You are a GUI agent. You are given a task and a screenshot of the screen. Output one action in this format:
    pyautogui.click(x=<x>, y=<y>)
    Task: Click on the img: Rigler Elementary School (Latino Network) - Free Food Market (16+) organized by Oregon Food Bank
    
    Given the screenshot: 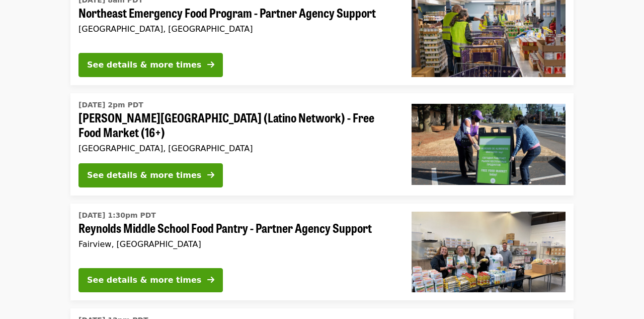 What is the action you would take?
    pyautogui.click(x=489, y=144)
    